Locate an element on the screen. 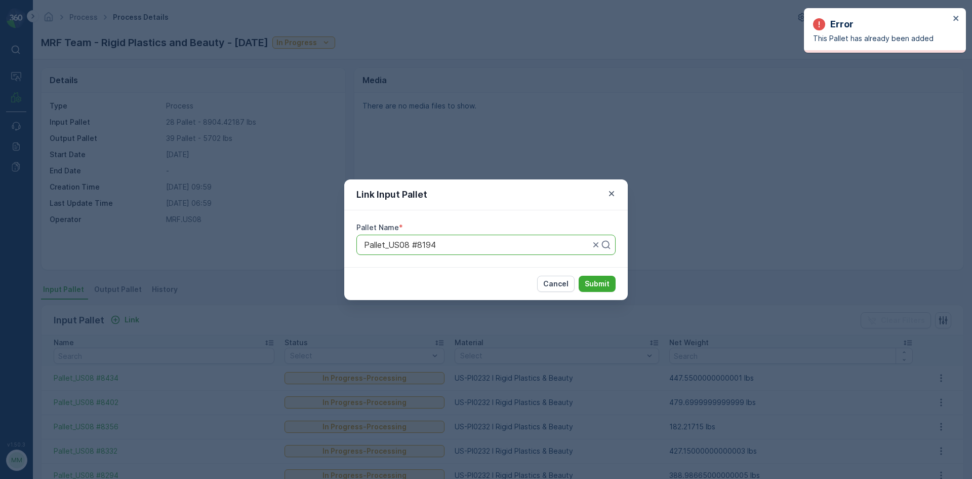  button: close is located at coordinates (957, 19).